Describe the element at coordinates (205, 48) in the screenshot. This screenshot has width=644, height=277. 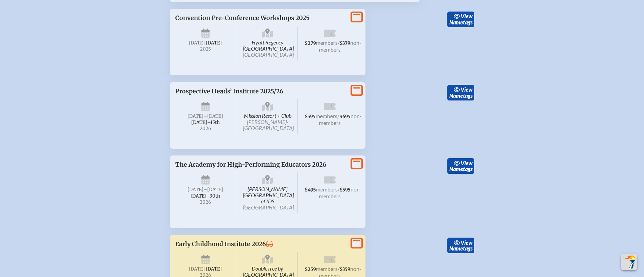
I see `span: 2025` at that location.